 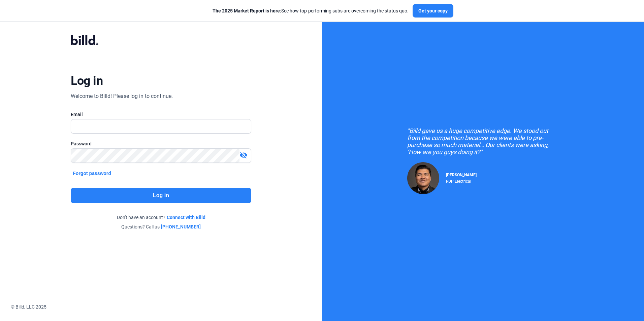 What do you see at coordinates (87, 81) in the screenshot?
I see `div: Log in` at bounding box center [87, 81].